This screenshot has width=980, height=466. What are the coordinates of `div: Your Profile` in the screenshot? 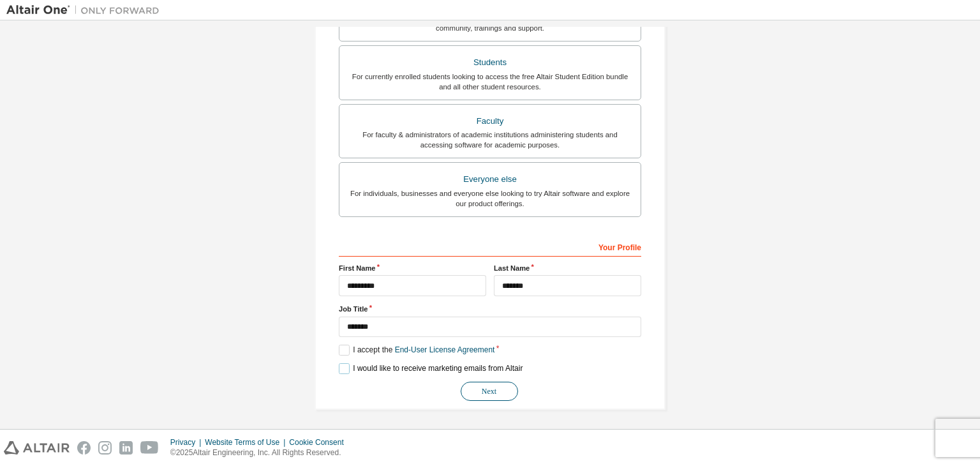 It's located at (490, 246).